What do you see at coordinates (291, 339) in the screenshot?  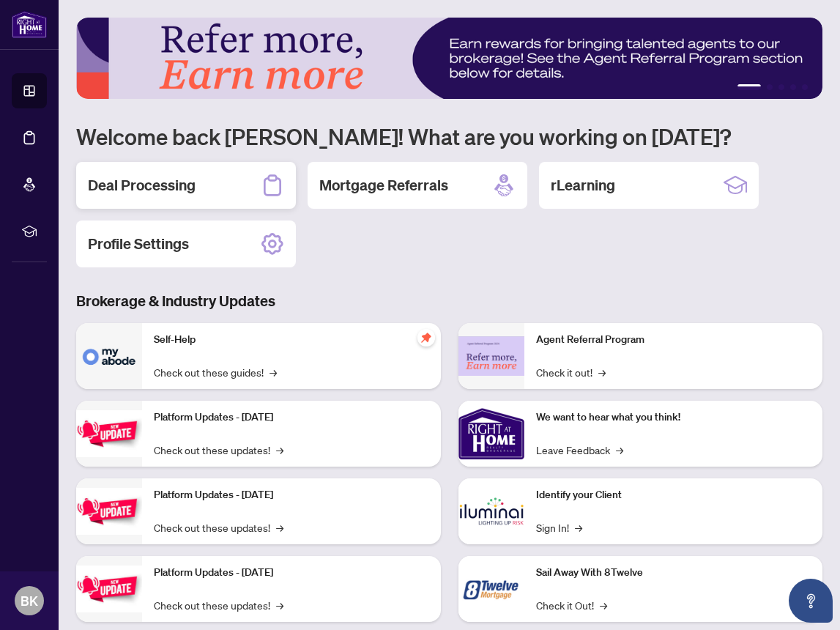 I see `p: Self-Help` at bounding box center [291, 339].